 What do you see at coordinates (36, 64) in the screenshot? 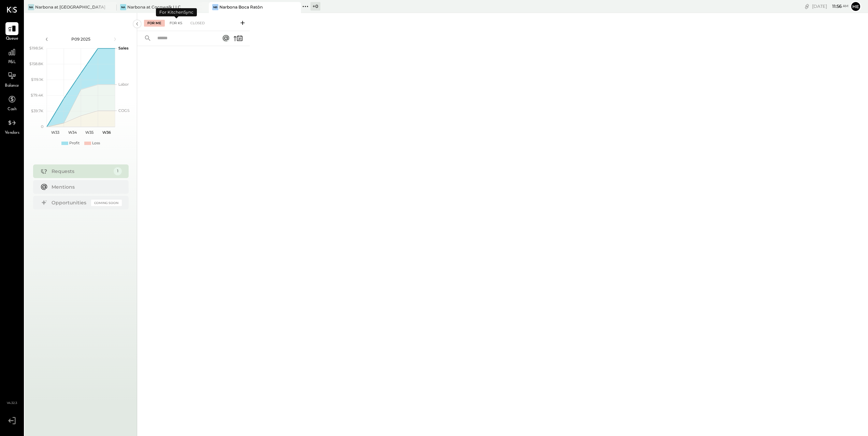
I see `text: $158.8K` at bounding box center [36, 64].